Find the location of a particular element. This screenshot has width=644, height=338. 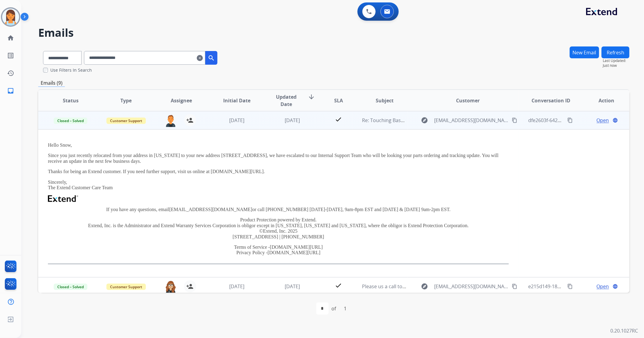

button: Refresh is located at coordinates (616, 52).